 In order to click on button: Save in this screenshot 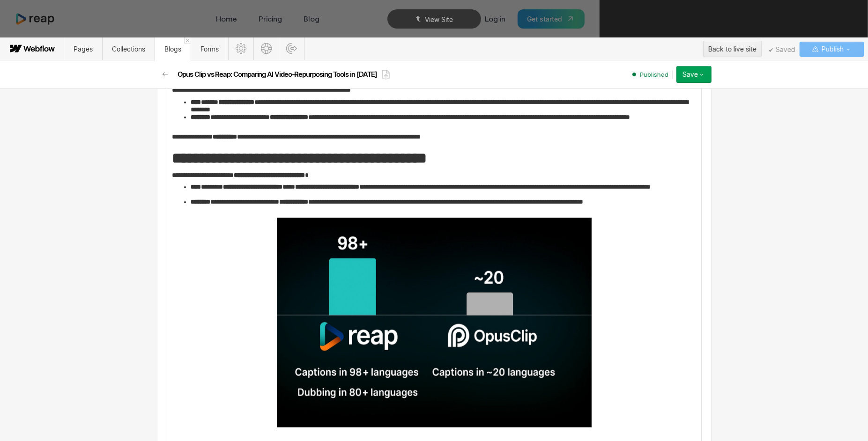, I will do `click(694, 74)`.